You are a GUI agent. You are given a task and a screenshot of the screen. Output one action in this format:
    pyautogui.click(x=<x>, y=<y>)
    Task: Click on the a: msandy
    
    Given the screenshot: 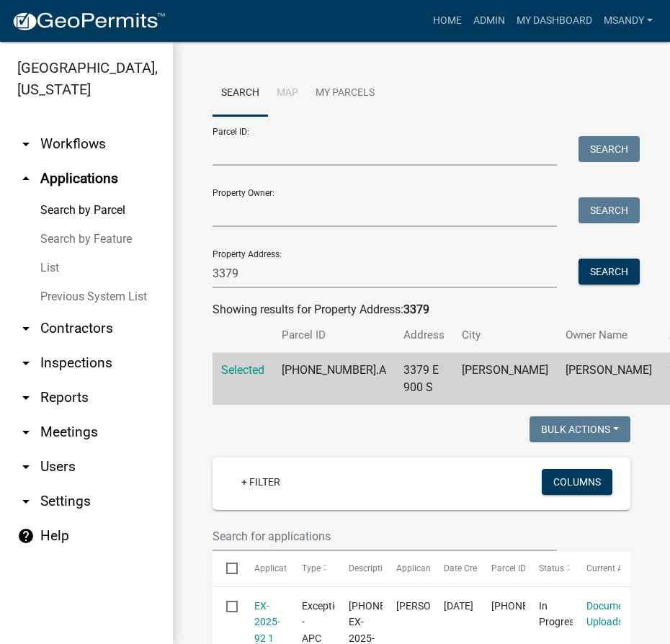 What is the action you would take?
    pyautogui.click(x=627, y=21)
    